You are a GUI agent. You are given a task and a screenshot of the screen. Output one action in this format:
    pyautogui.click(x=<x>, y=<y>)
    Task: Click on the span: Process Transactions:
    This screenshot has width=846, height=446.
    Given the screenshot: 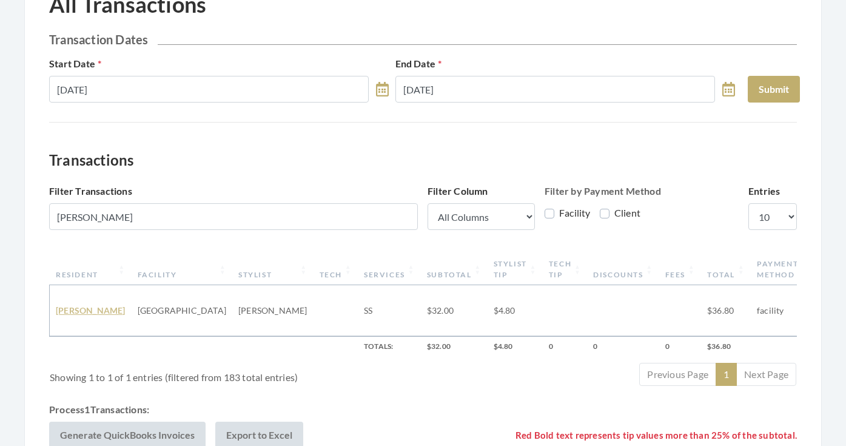 What is the action you would take?
    pyautogui.click(x=99, y=409)
    